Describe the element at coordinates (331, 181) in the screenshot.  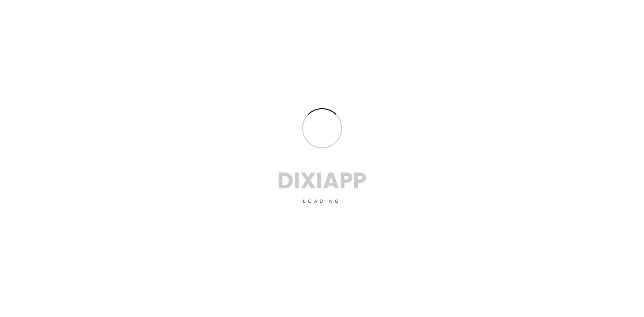
I see `span: A` at that location.